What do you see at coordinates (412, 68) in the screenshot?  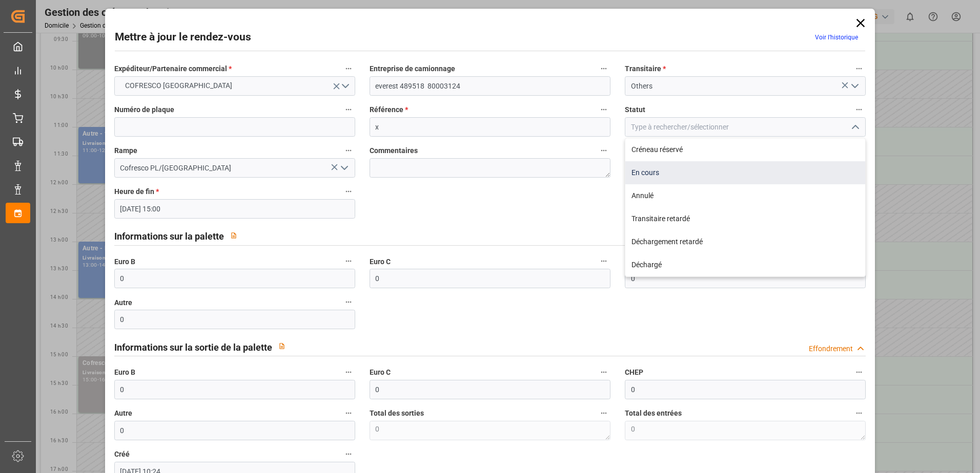 I see `font: Entreprise de camionnage` at bounding box center [412, 68].